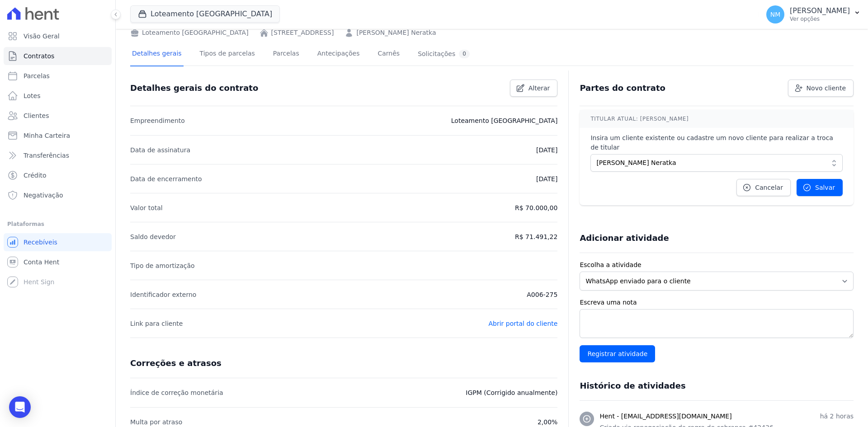 This screenshot has width=868, height=427. Describe the element at coordinates (523, 323) in the screenshot. I see `a: Abrir portal do cliente` at that location.